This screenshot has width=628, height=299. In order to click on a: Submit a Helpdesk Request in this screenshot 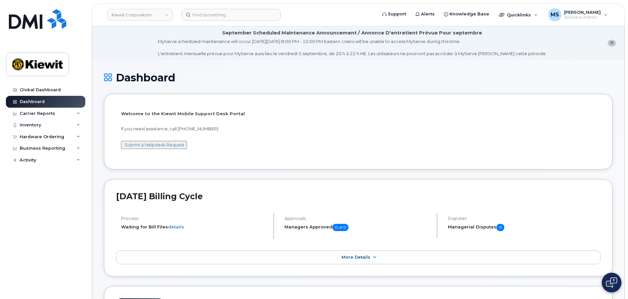, I will do `click(155, 145)`.